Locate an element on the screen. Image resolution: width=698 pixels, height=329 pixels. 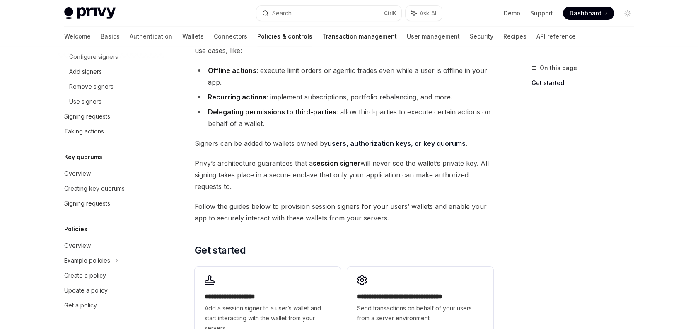
a: User management is located at coordinates (433, 36).